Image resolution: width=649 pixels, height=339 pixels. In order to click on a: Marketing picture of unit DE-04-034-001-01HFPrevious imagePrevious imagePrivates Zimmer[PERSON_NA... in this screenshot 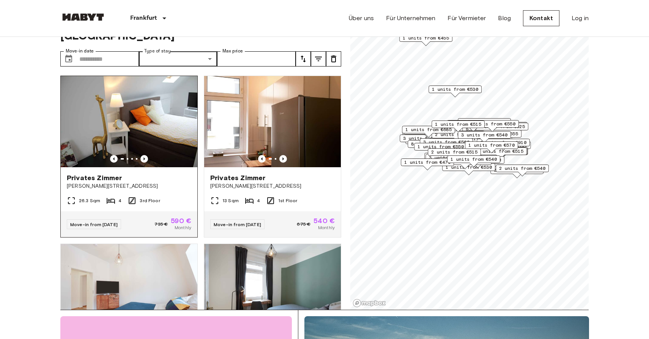, I will do `click(273, 156)`.